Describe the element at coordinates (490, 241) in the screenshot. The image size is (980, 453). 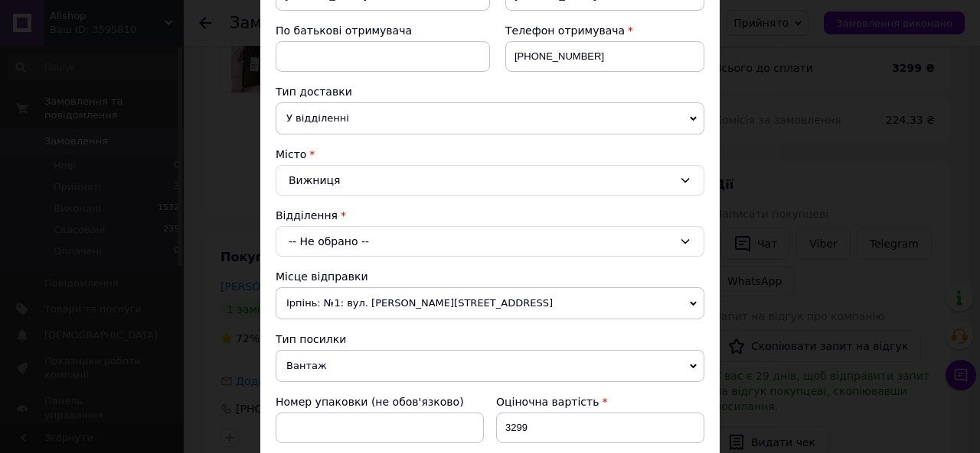
I see `div: -- Не обрано --` at that location.